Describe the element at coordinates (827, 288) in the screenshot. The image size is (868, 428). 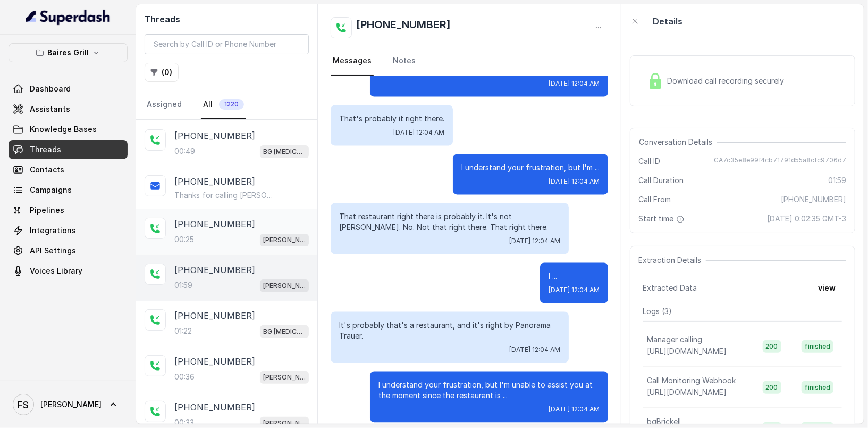
I see `button: view` at that location.